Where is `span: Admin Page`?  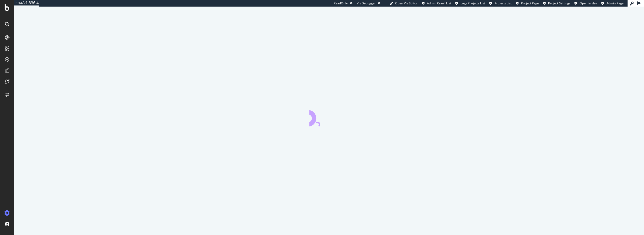 span: Admin Page is located at coordinates (615, 3).